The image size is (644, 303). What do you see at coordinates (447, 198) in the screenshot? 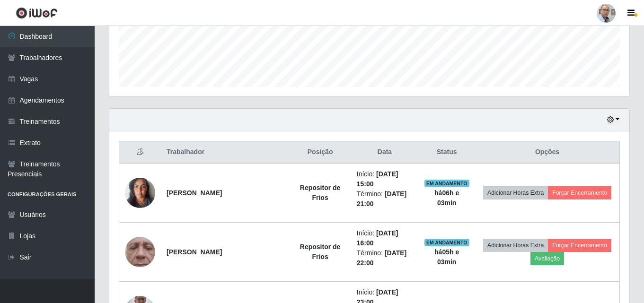
I see `strong: há 06 h e 03 min` at bounding box center [447, 198].